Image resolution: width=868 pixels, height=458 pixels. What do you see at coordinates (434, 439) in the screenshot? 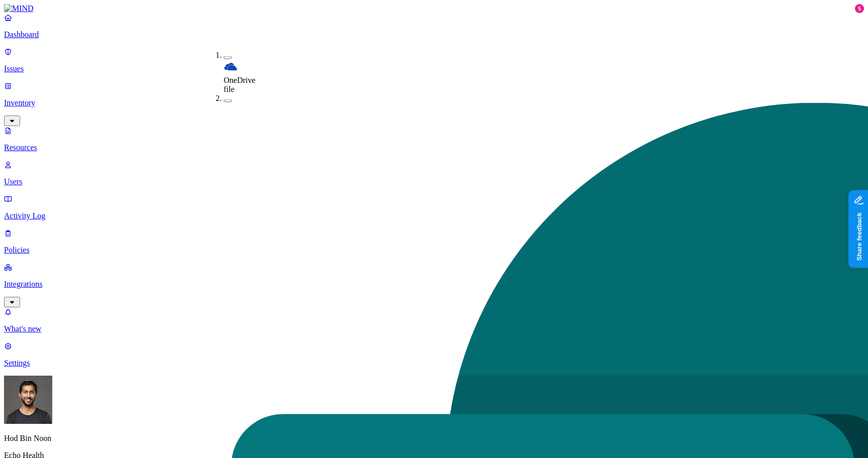
I see `p: Hod Bin Noon` at bounding box center [434, 439].